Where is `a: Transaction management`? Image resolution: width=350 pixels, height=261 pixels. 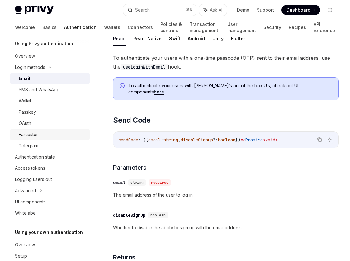
a: Transaction management is located at coordinates (204, 27).